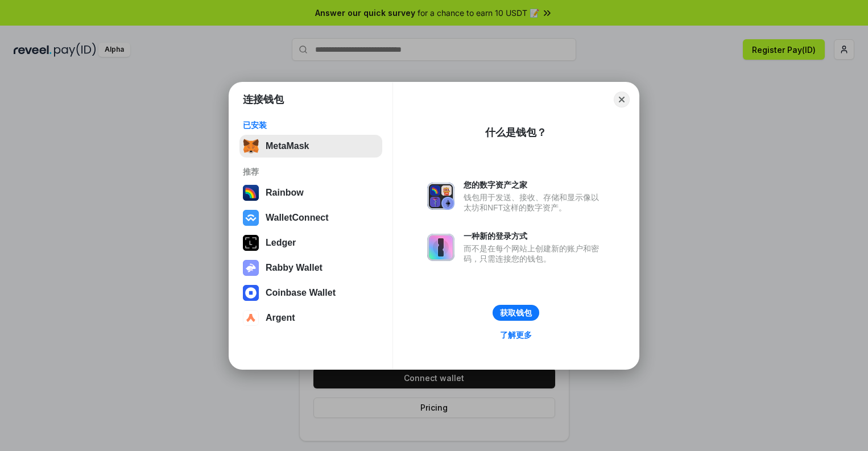  What do you see at coordinates (534, 202) in the screenshot?
I see `div: 钱包用于发送、接收、存储和显示像以太坊和NFT这样的数字资产。` at bounding box center [534, 202].